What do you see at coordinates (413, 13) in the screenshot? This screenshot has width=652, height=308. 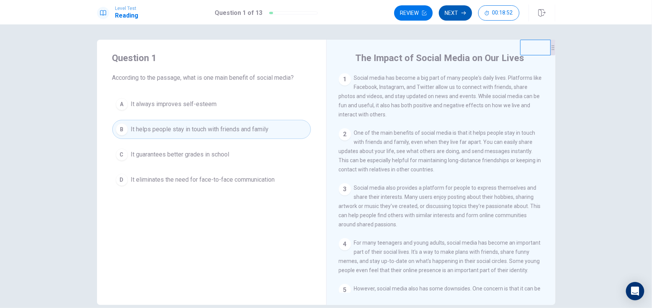 I see `button: Review` at bounding box center [413, 13].